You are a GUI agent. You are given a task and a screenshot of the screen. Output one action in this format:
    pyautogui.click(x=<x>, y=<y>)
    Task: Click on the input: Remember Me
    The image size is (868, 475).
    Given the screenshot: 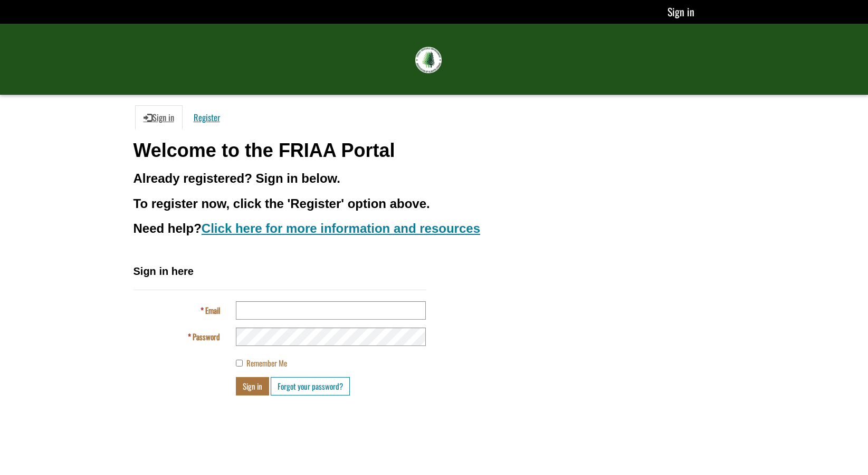 What is the action you would take?
    pyautogui.click(x=239, y=363)
    